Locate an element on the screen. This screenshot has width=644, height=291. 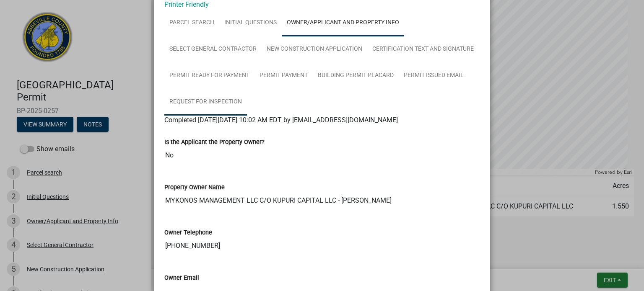
a: Building Permit Placard is located at coordinates (355, 75).